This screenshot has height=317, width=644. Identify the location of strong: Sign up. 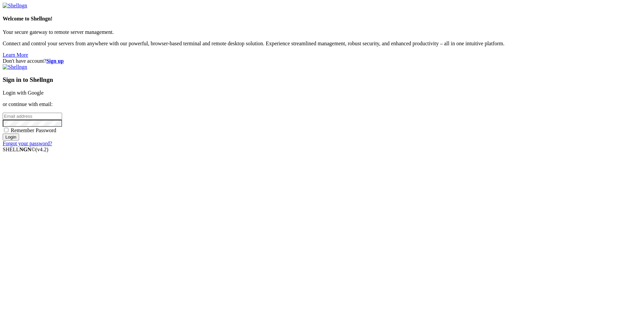
(55, 61).